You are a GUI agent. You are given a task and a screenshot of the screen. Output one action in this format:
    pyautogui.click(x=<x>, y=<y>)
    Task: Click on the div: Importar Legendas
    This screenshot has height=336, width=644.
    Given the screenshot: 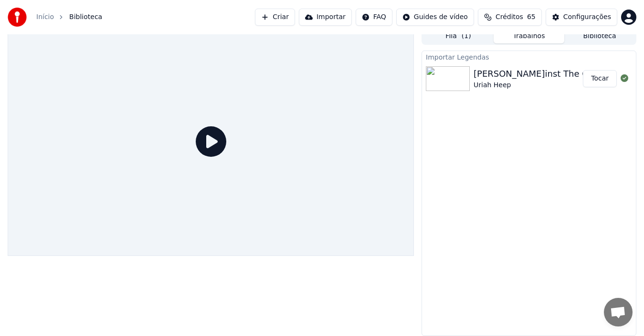 What is the action you would take?
    pyautogui.click(x=529, y=56)
    